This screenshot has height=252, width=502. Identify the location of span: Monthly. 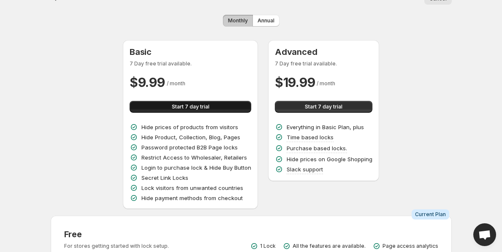
(238, 21).